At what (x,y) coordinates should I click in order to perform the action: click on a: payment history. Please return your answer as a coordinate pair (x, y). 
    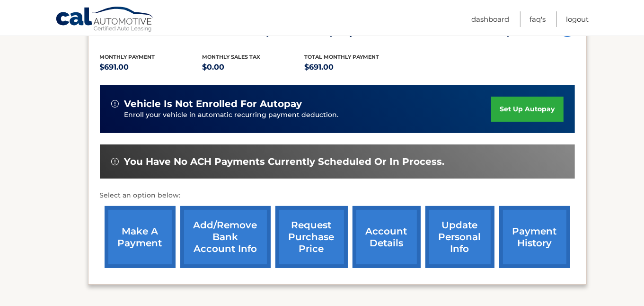
    Looking at the image, I should click on (534, 237).